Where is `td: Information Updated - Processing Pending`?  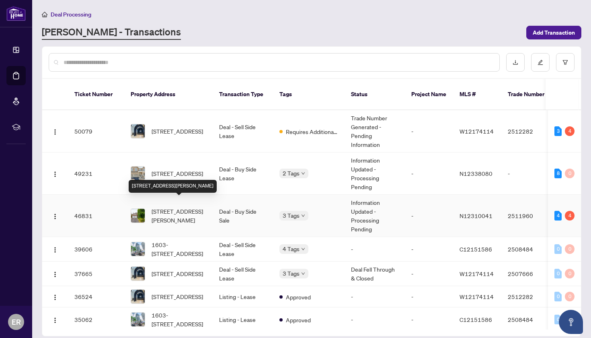
td: Information Updated - Processing Pending is located at coordinates (375, 215).